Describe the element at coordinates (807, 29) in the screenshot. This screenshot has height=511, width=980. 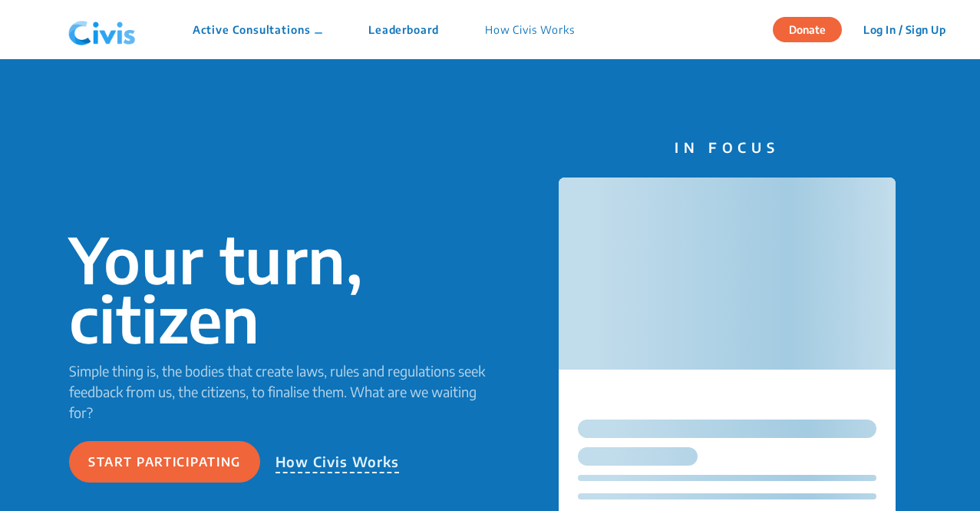
I see `button: Donate` at that location.